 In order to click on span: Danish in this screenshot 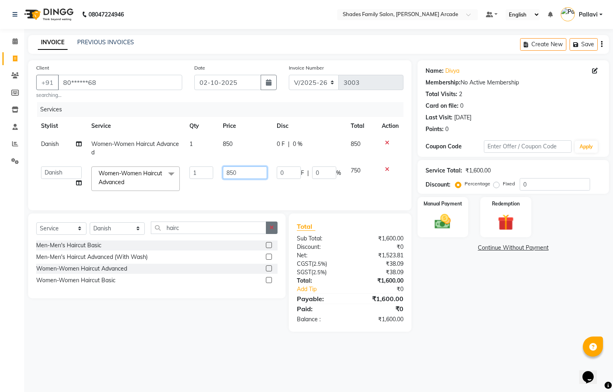, I will do `click(50, 144)`.